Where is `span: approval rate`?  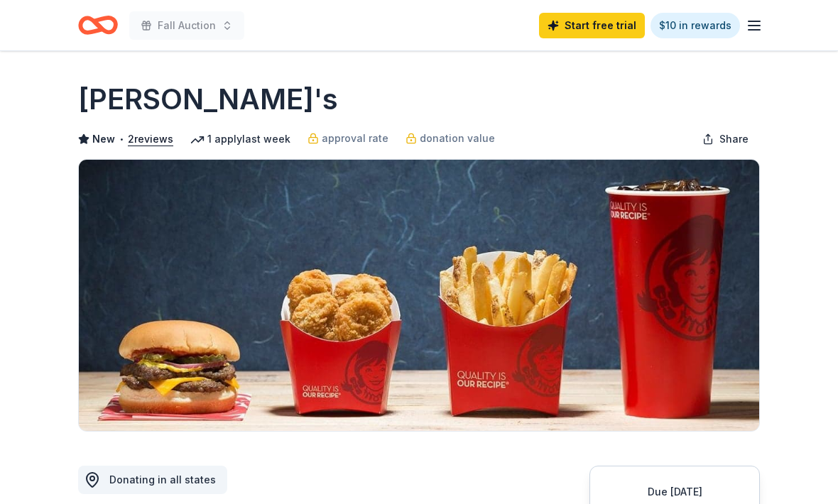
span: approval rate is located at coordinates (355, 138).